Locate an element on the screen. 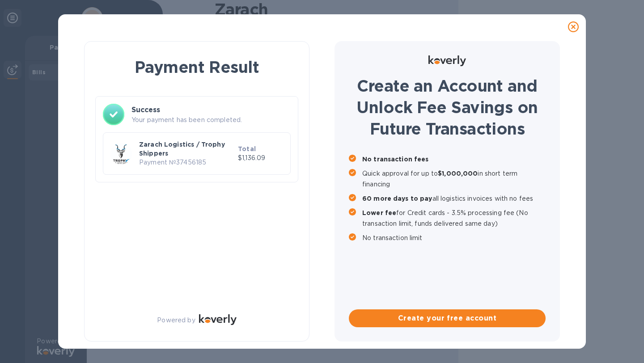 This screenshot has width=644, height=363. p: for Credit cards - 3.5% processing fee (No transaction limit, funds delivered same day) is located at coordinates (454, 218).